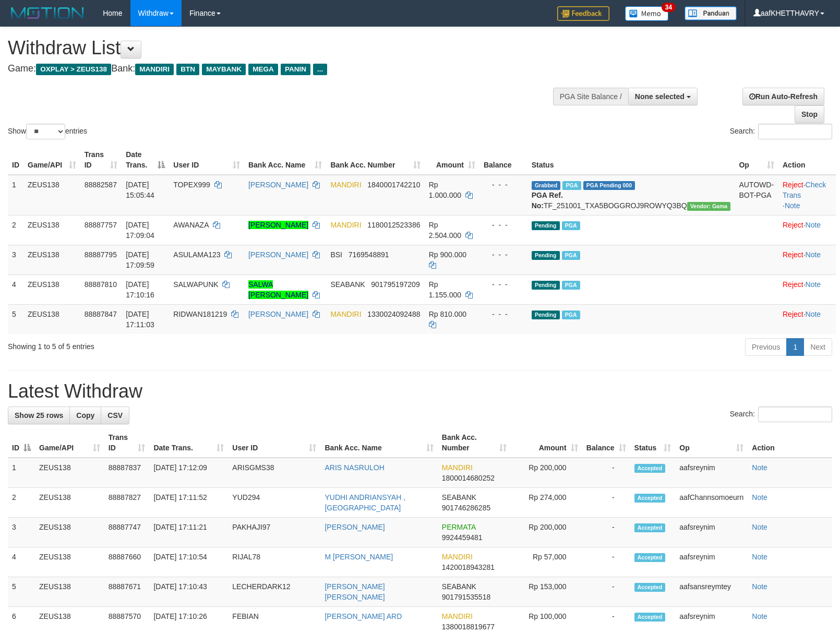 The height and width of the screenshot is (633, 840). I want to click on span: None selected, so click(659, 97).